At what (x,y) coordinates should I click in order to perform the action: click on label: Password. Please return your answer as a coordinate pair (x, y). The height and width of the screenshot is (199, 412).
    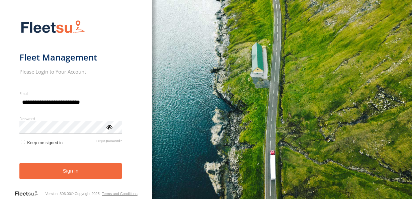
    Looking at the image, I should click on (71, 118).